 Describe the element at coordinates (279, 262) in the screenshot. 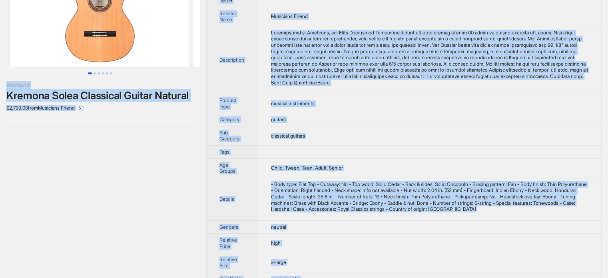

I see `span: x-large` at that location.